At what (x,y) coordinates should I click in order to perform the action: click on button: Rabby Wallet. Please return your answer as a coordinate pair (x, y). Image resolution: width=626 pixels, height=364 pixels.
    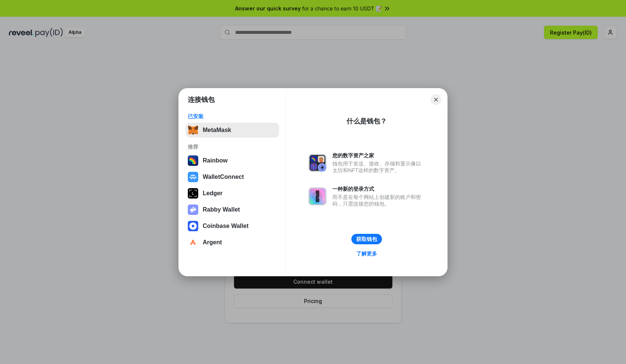
    Looking at the image, I should click on (232, 210).